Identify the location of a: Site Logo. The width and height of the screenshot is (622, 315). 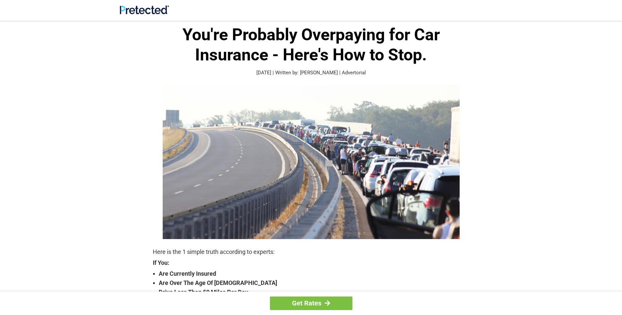
(144, 12).